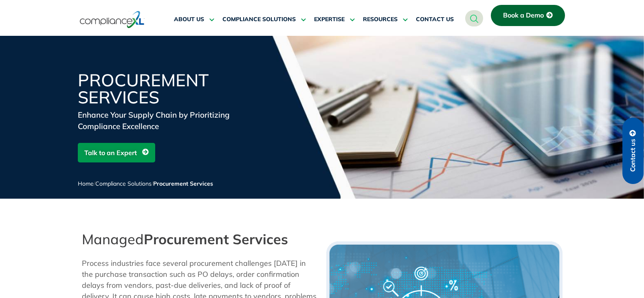  Describe the element at coordinates (434, 19) in the screenshot. I see `a: CONTACT US` at that location.